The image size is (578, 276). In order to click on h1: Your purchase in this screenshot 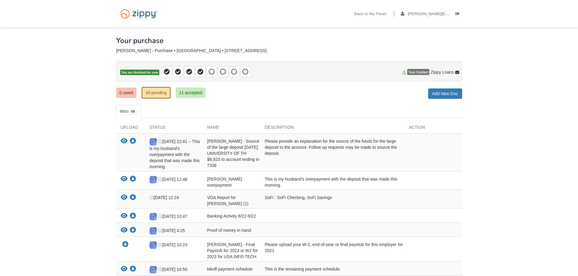, I will do `click(289, 41)`.